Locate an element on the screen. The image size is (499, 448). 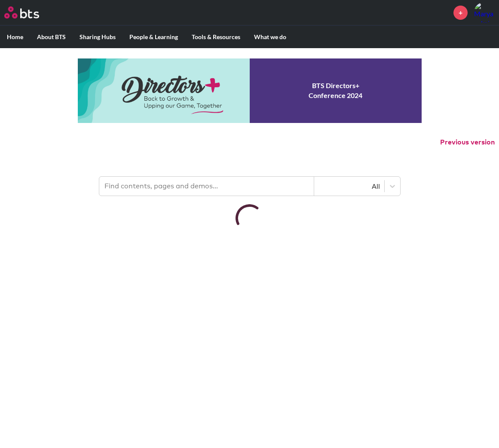
label: What we do is located at coordinates (270, 37).